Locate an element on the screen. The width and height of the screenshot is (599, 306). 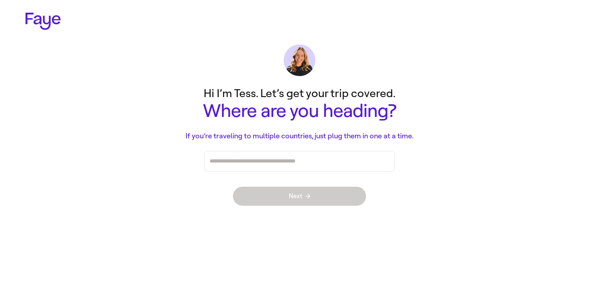
p: If you’re traveling to multiple countries, just plug them in one at a time. is located at coordinates (300, 136).